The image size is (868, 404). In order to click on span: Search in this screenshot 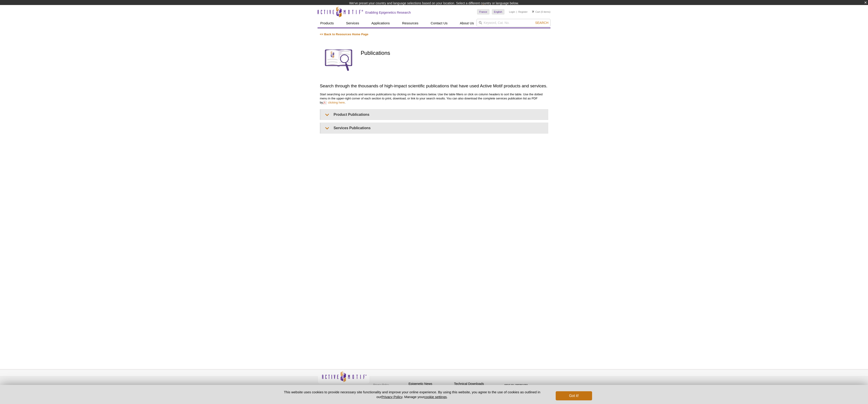, I will do `click(542, 23)`.